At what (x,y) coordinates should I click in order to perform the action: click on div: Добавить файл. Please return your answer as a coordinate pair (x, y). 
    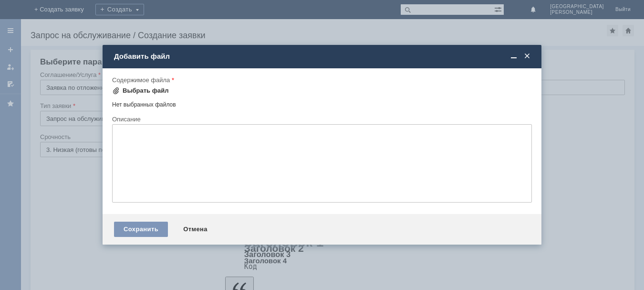
    Looking at the image, I should click on (323, 56).